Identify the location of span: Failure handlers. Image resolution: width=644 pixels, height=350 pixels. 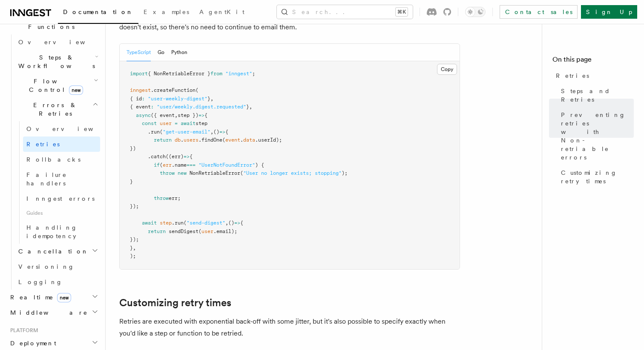
(46, 179).